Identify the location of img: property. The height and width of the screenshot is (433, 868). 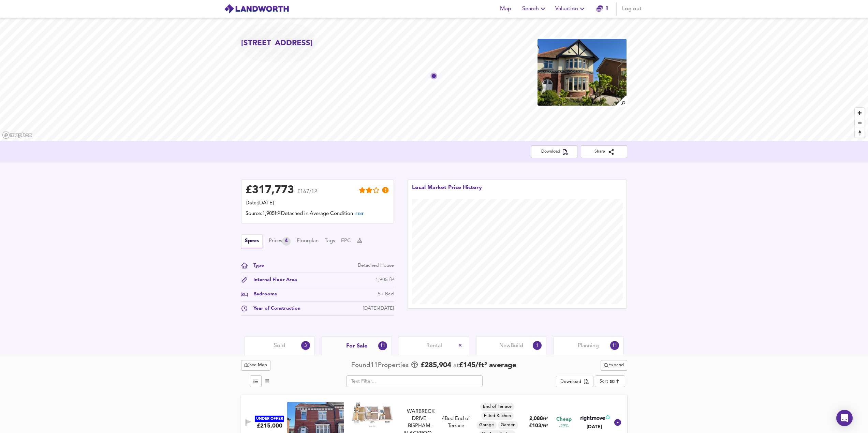
(581, 72).